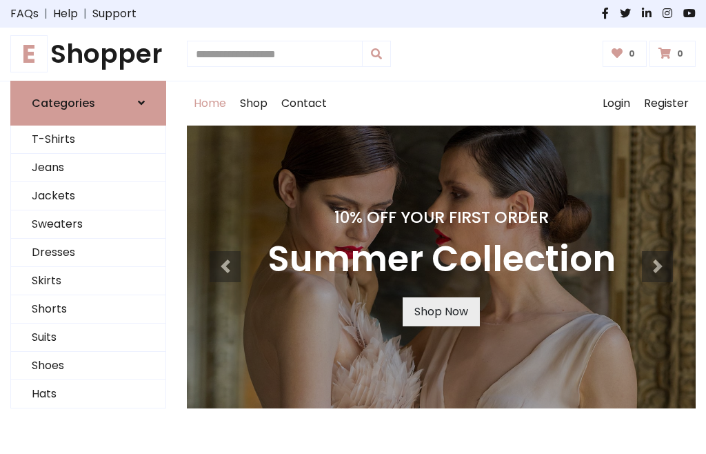 Image resolution: width=706 pixels, height=454 pixels. I want to click on a: Register, so click(666, 103).